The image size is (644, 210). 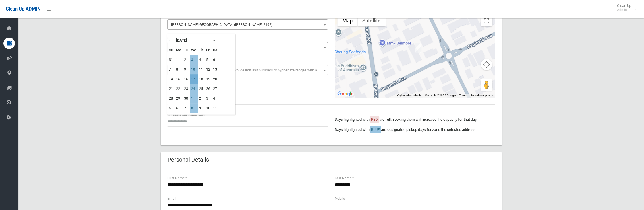 I want to click on td: 31, so click(x=171, y=60).